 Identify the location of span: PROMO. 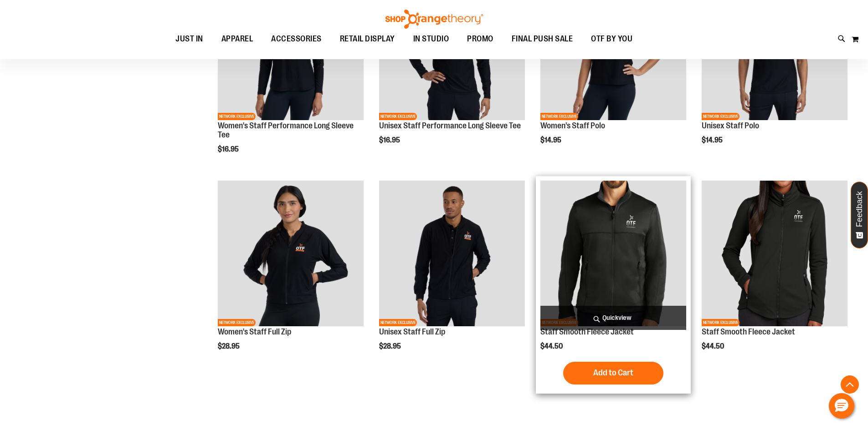
(480, 38).